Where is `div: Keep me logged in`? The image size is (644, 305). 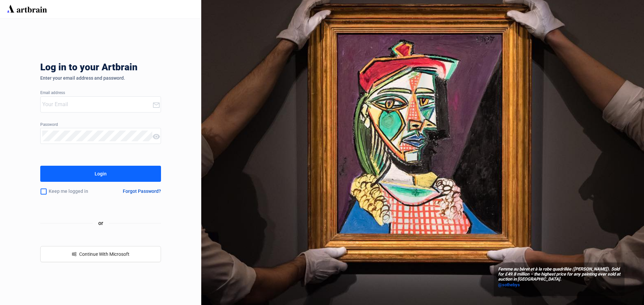 div: Keep me logged in is located at coordinates (73, 191).